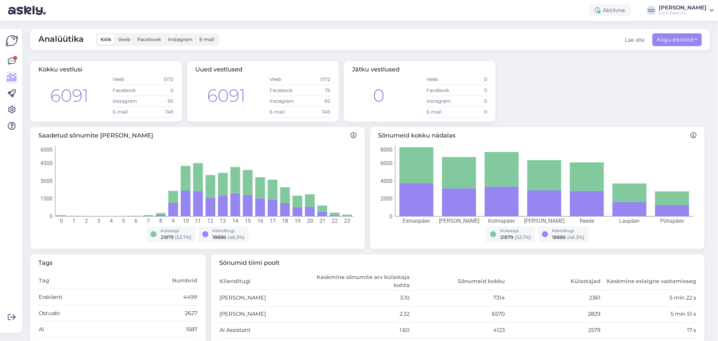 Image resolution: width=718 pixels, height=341 pixels. What do you see at coordinates (178, 297) in the screenshot?
I see `td: 4499` at bounding box center [178, 297].